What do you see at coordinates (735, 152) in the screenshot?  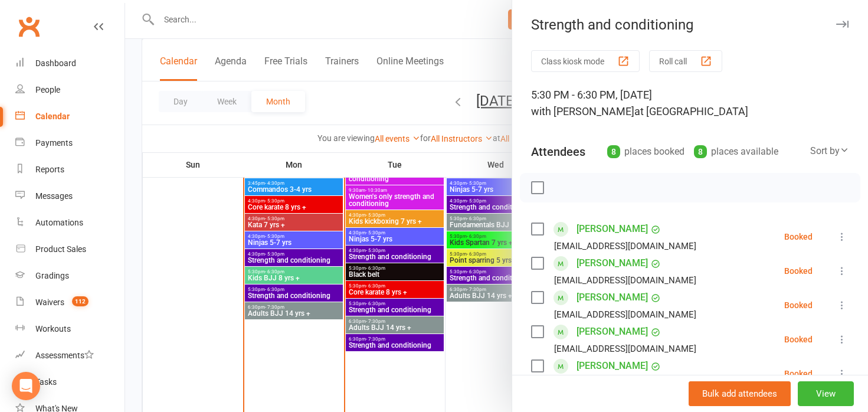 I see `div: places available` at bounding box center [735, 152].